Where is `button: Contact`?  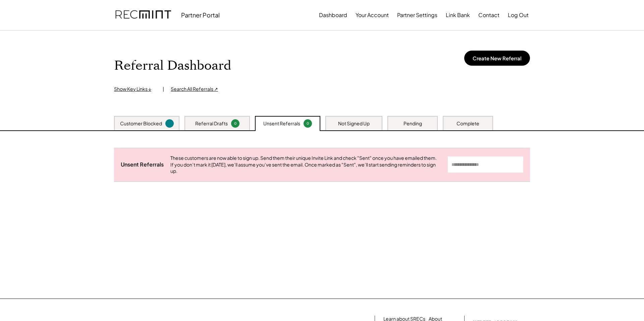 button: Contact is located at coordinates (489, 15).